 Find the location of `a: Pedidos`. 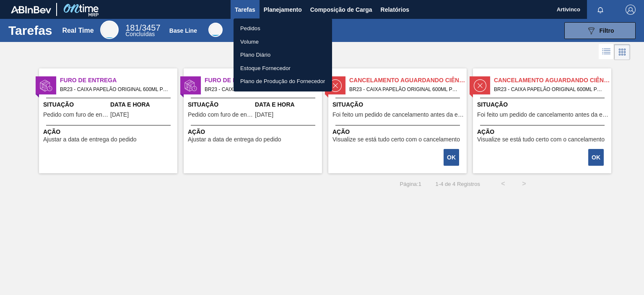

a: Pedidos is located at coordinates (282, 29).